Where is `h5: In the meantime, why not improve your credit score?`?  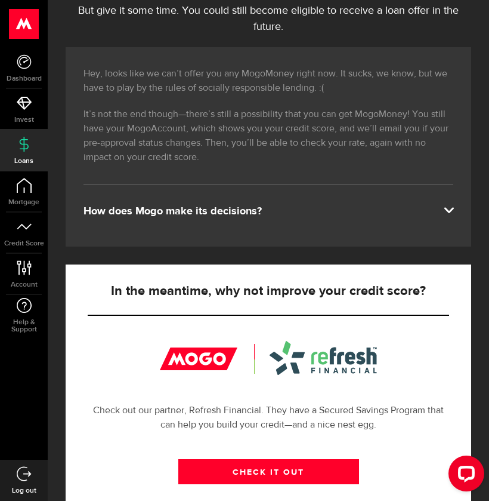 h5: In the meantime, why not improve your credit score? is located at coordinates (268, 291).